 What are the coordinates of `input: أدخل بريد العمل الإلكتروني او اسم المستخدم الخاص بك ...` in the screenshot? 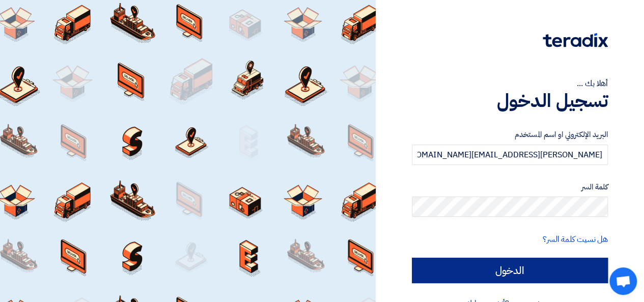 It's located at (510, 155).